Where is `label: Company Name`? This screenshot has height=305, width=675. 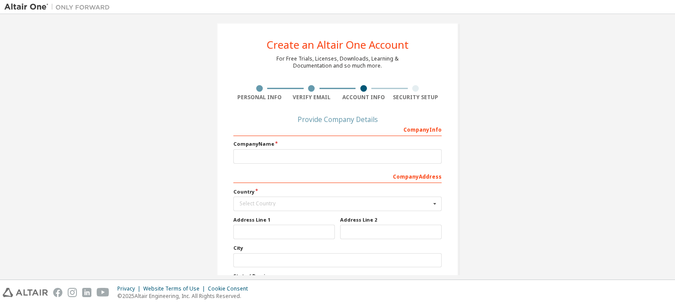
label: Company Name is located at coordinates (337, 144).